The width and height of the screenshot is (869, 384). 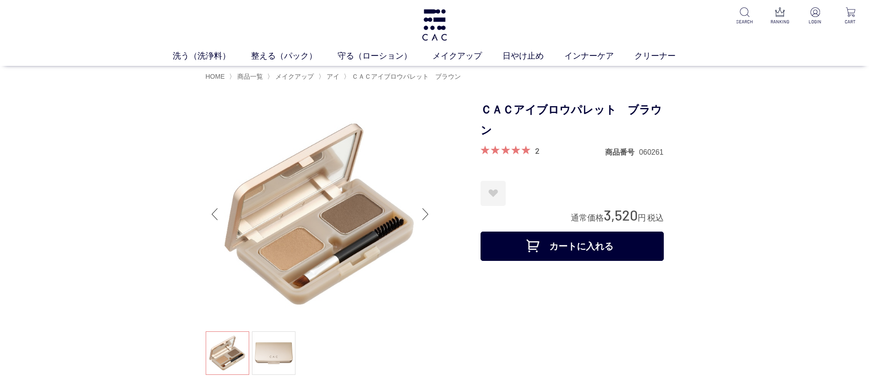 I want to click on a: 洗う（洗浄料）, so click(x=212, y=56).